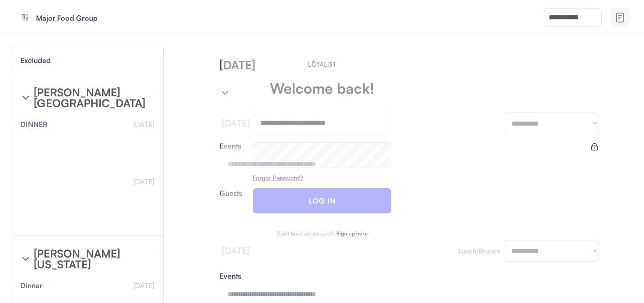  I want to click on strong: Sign up here, so click(352, 233).